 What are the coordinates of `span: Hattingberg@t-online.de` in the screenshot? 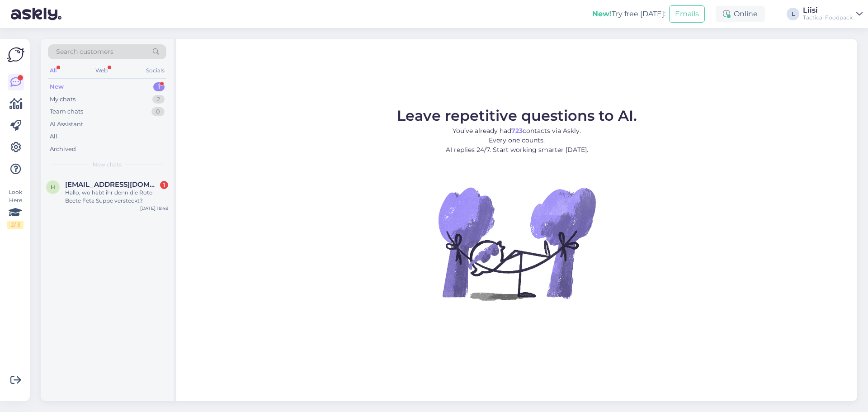 It's located at (112, 184).